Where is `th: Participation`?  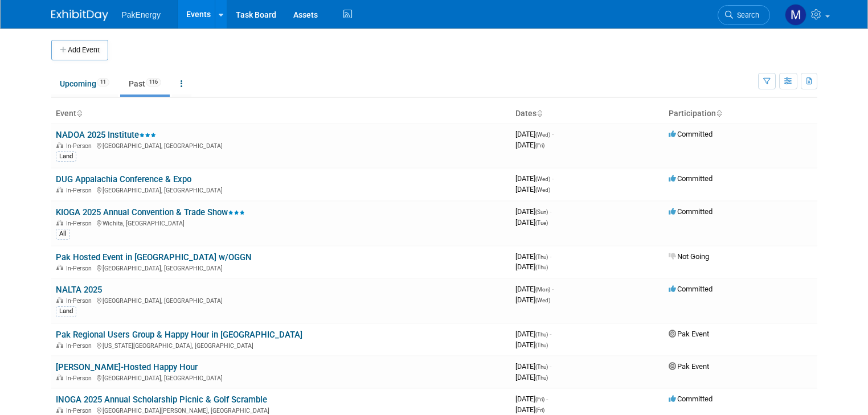
th: Participation is located at coordinates (740, 114).